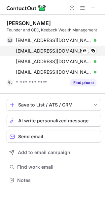 The width and height of the screenshot is (105, 211). What do you see at coordinates (54, 137) in the screenshot?
I see `button: Send email` at bounding box center [54, 137].